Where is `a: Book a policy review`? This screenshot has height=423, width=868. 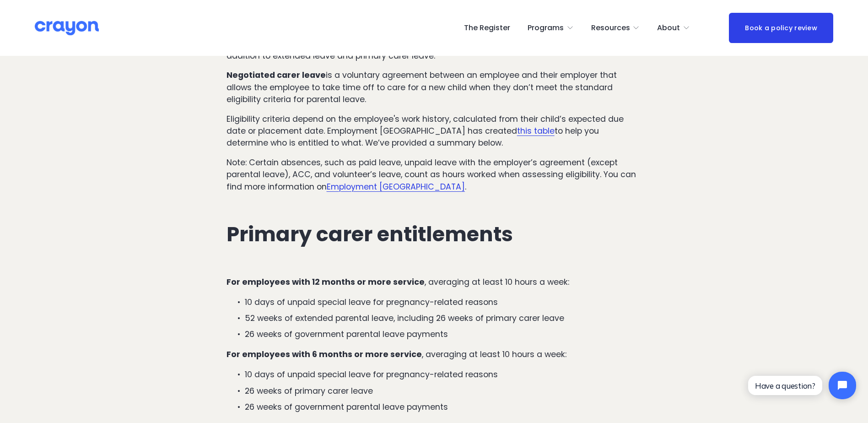 a: Book a policy review is located at coordinates (781, 27).